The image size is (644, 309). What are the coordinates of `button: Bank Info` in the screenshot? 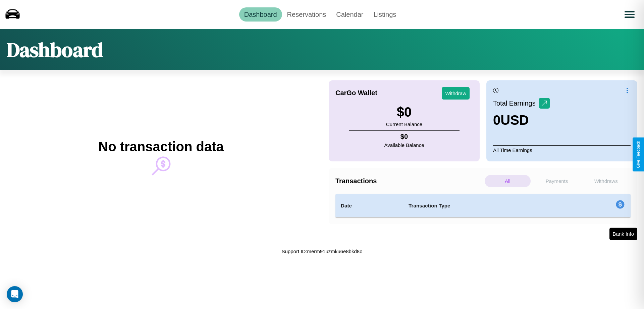 It's located at (623, 234).